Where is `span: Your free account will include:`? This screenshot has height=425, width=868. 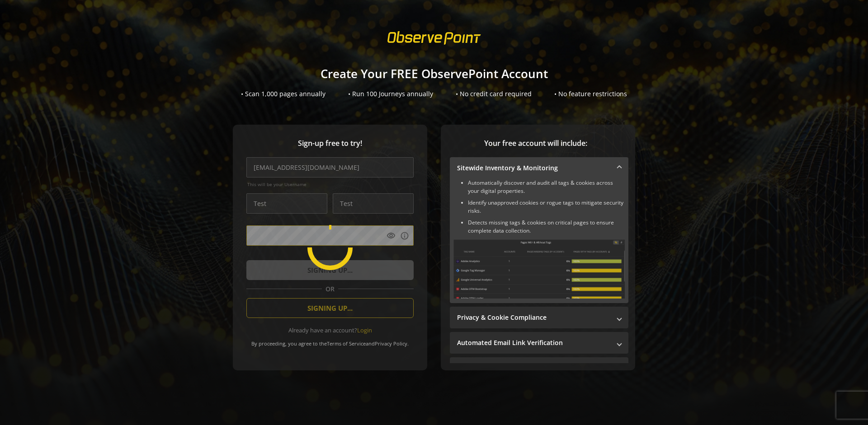 span: Your free account will include: is located at coordinates (536, 143).